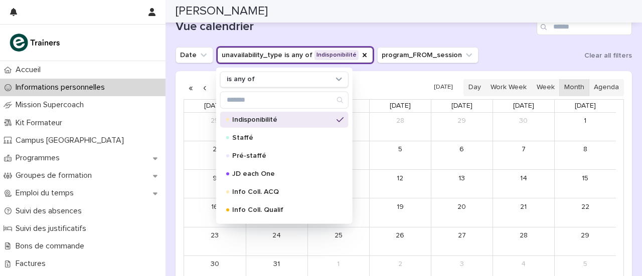  What do you see at coordinates (215, 121) in the screenshot?
I see `a: November 25, 2024` at bounding box center [215, 121].